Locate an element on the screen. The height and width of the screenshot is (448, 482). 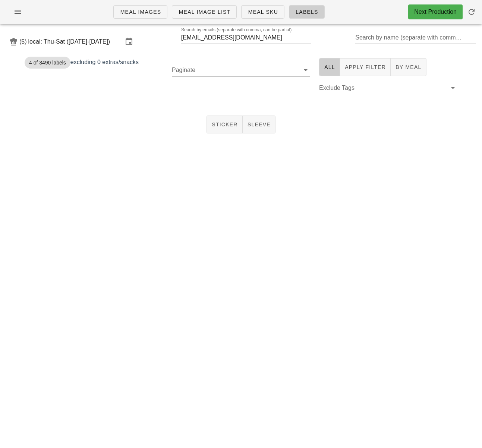
a: Labels is located at coordinates (307, 12).